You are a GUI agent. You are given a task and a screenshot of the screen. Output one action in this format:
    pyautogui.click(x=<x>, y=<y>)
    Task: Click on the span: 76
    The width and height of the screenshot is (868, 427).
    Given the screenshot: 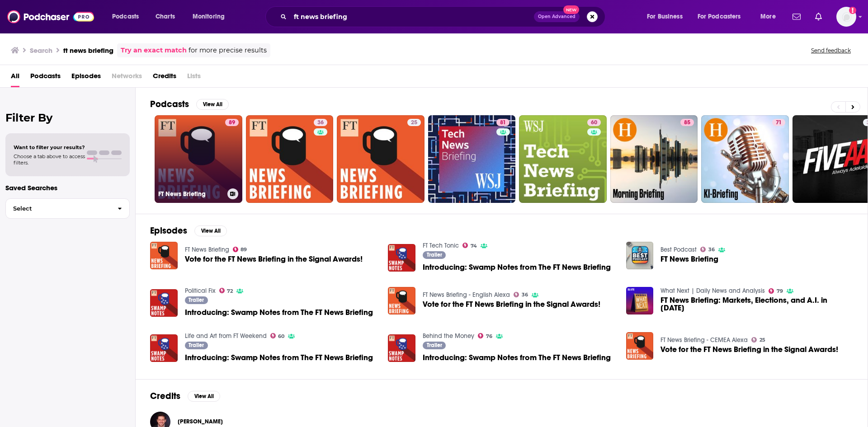 What is the action you would take?
    pyautogui.click(x=489, y=336)
    